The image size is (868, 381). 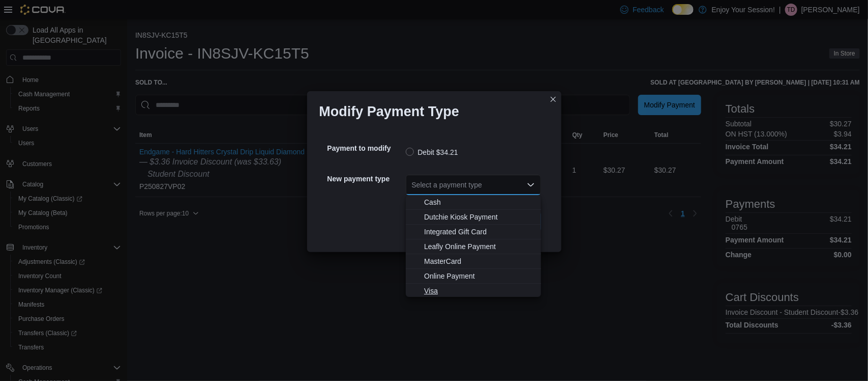 What do you see at coordinates (480, 246) in the screenshot?
I see `span: Leafly Online Payment` at bounding box center [480, 246].